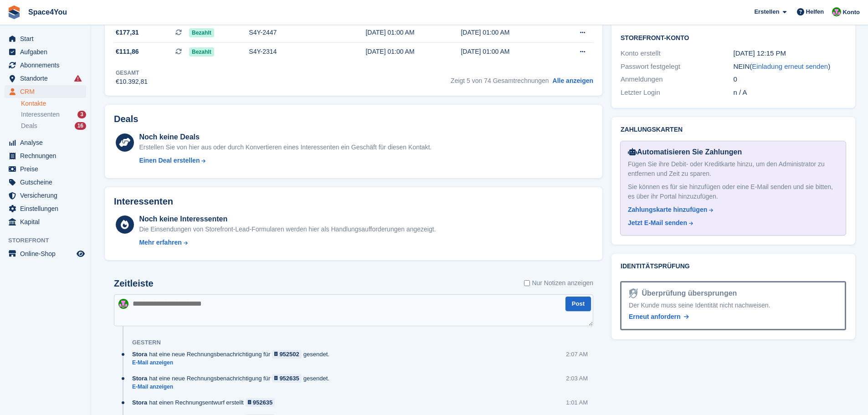 The image size is (868, 415). What do you see at coordinates (654, 317) in the screenshot?
I see `span: Erneut anfordern` at bounding box center [654, 317].